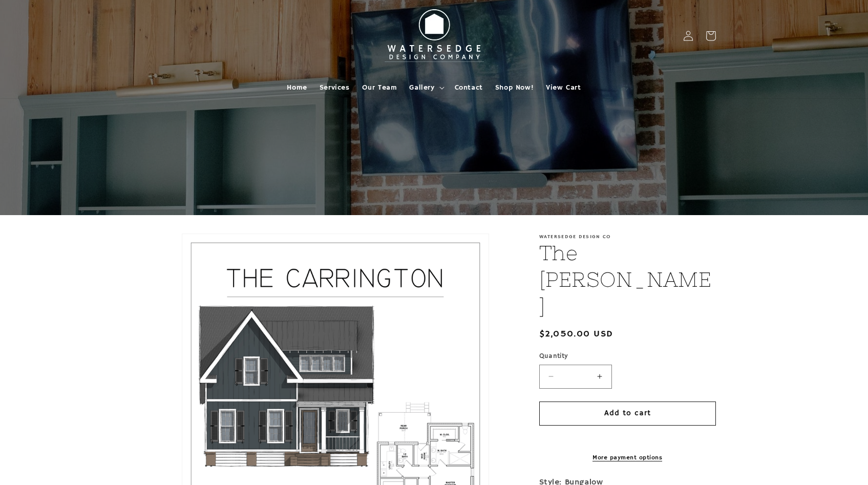  What do you see at coordinates (468, 87) in the screenshot?
I see `a: Contact` at bounding box center [468, 87].